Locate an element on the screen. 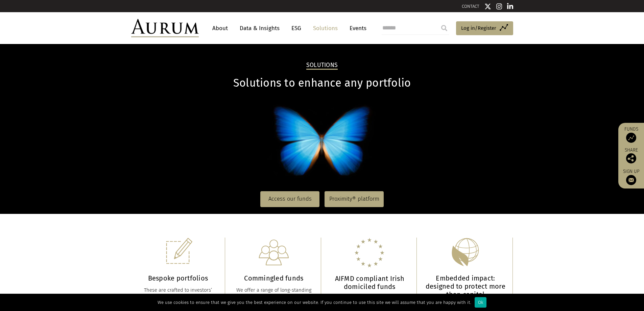  img: Access Funds is located at coordinates (631, 138).